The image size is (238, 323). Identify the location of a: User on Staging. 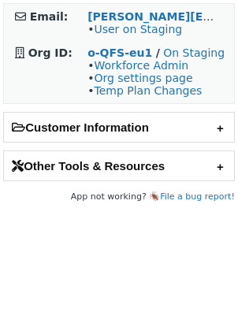
(138, 29).